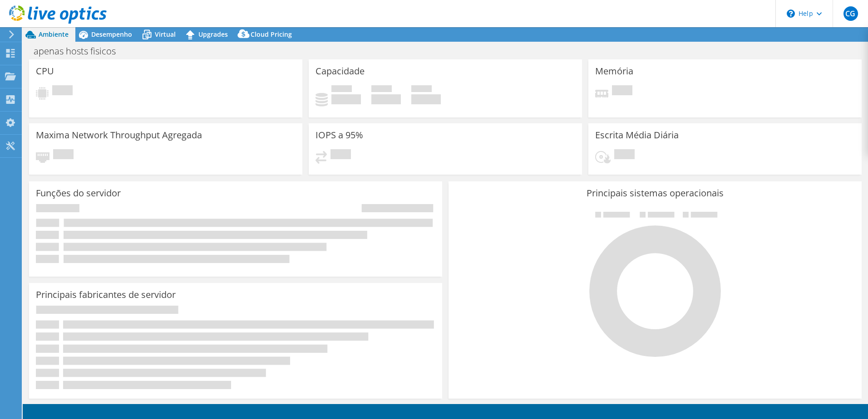 The height and width of the screenshot is (419, 868). Describe the element at coordinates (79, 51) in the screenshot. I see `h1: apenas hosts fisicos` at that location.